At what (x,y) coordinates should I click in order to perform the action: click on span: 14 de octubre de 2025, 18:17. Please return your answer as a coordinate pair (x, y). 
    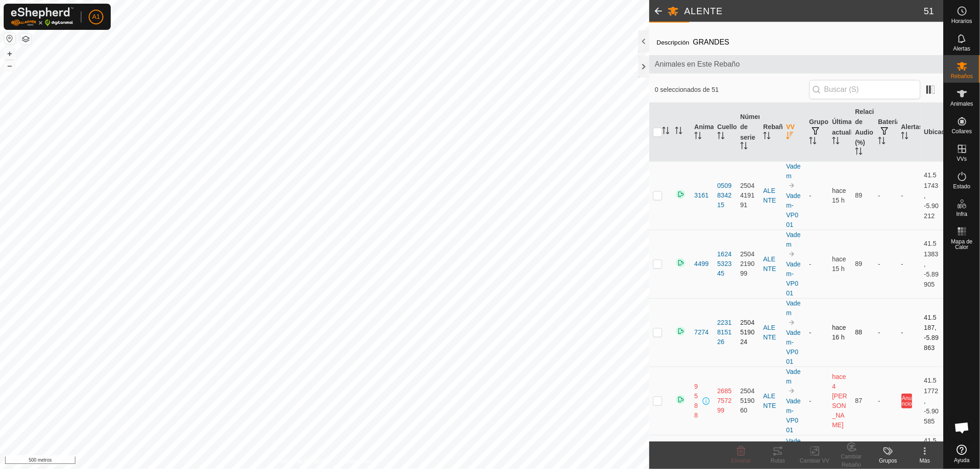
    Looking at the image, I should click on (839, 264).